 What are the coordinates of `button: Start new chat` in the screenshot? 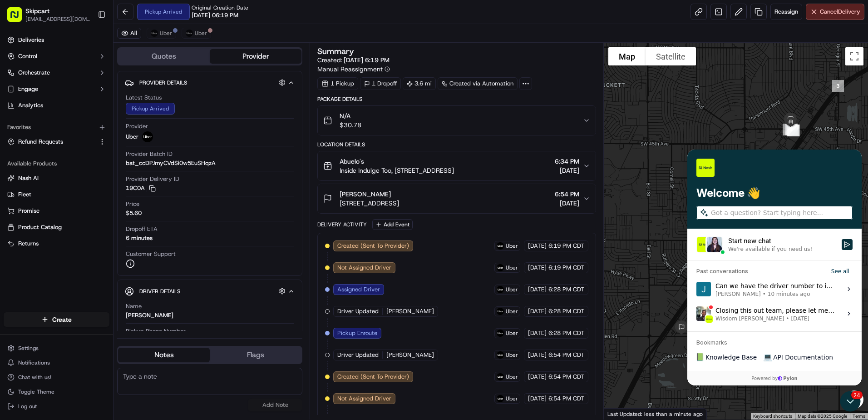 It's located at (160, 95).